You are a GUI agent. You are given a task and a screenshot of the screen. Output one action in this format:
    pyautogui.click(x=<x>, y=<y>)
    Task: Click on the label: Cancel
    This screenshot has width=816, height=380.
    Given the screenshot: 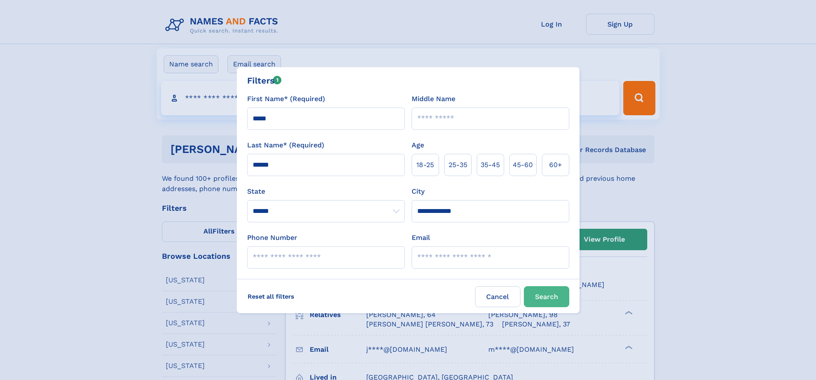 What is the action you would take?
    pyautogui.click(x=498, y=296)
    